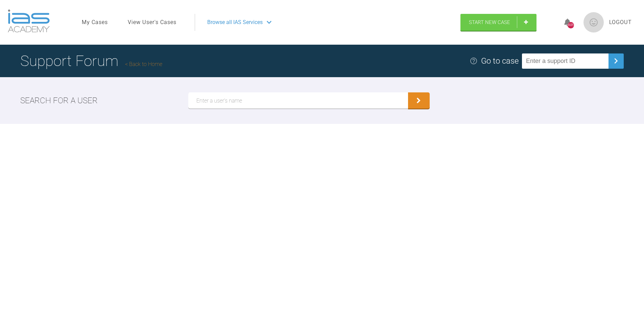 The height and width of the screenshot is (311, 644). I want to click on img: chevronRight.28bd32b0.svg, so click(616, 61).